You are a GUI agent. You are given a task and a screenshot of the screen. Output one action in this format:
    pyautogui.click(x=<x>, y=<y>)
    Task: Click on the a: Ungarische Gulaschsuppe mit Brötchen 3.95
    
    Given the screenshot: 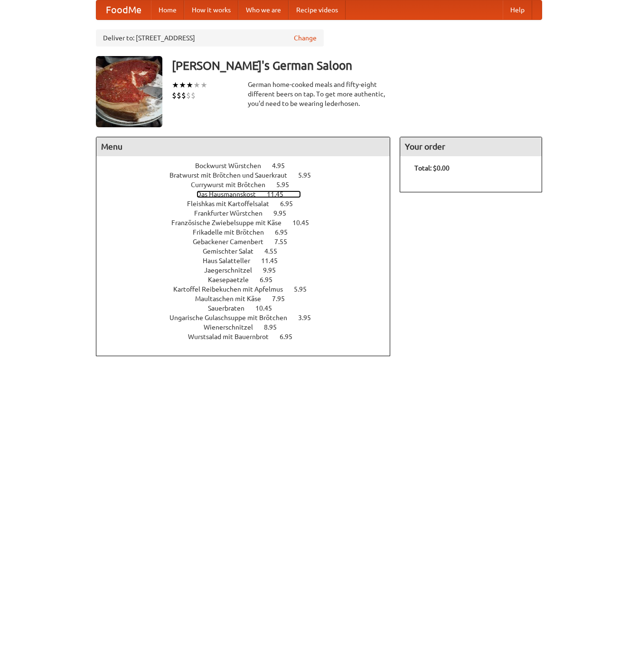 What is the action you would take?
    pyautogui.click(x=249, y=318)
    